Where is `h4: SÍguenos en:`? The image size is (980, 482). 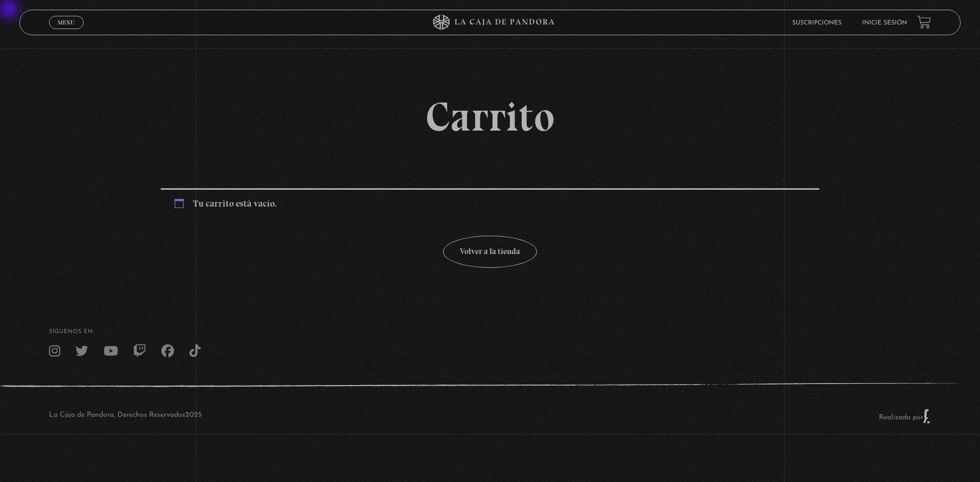 h4: SÍguenos en: is located at coordinates (490, 331).